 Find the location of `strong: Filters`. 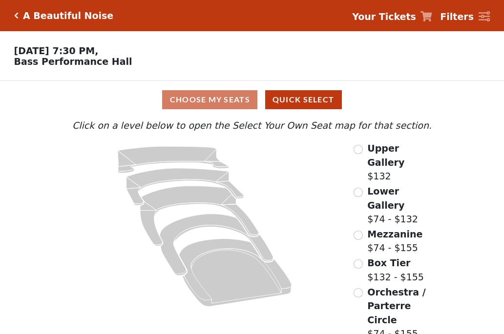

strong: Filters is located at coordinates (456, 17).